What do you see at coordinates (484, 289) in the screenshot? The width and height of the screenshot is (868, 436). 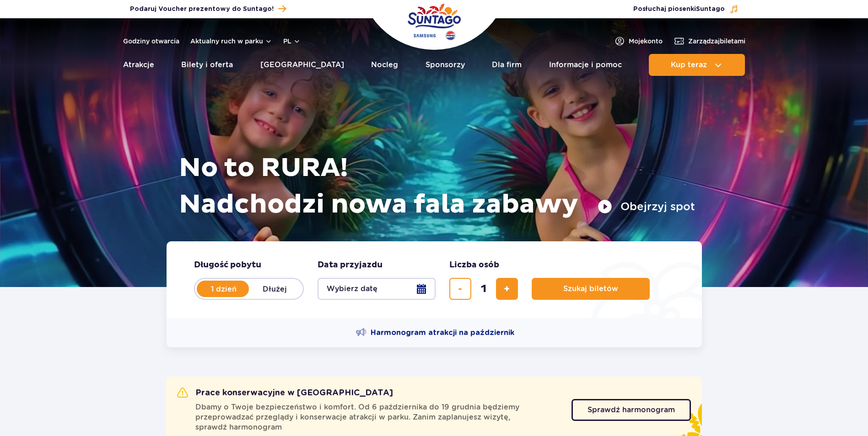 I see `input: liczba biletów` at bounding box center [484, 289].